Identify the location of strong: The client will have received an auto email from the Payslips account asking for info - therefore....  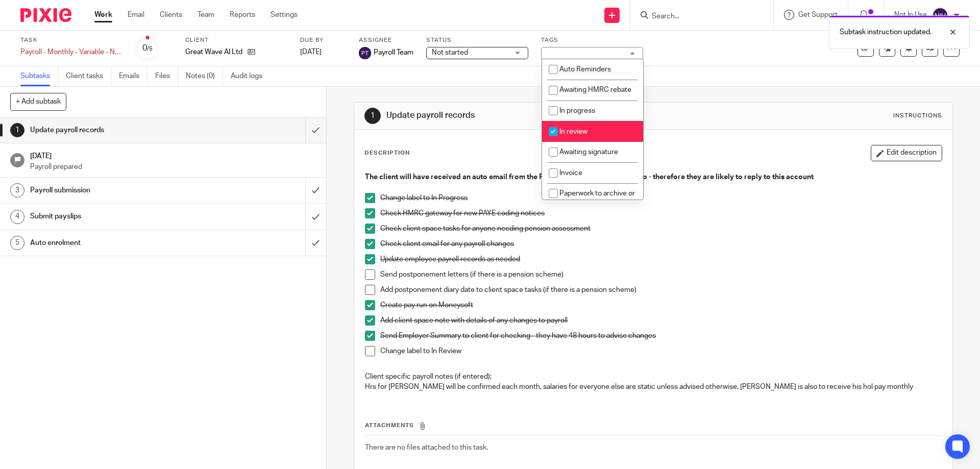
(589, 177).